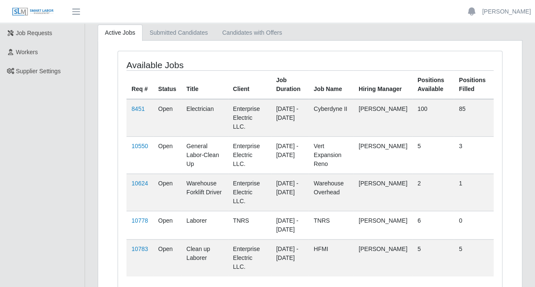  What do you see at coordinates (33, 12) in the screenshot?
I see `img: SLM Logo` at bounding box center [33, 12].